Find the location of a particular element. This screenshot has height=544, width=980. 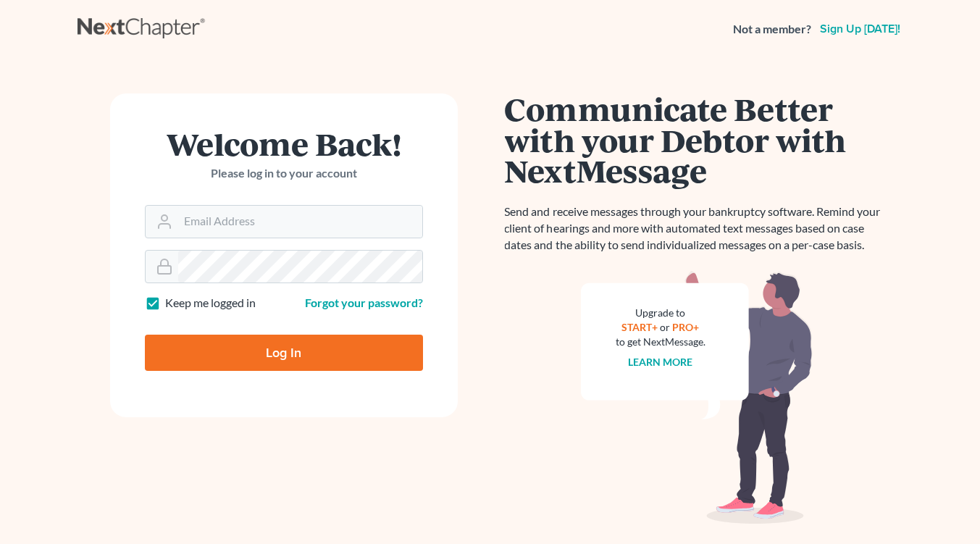

div: to get NextMessage. is located at coordinates (661, 342).